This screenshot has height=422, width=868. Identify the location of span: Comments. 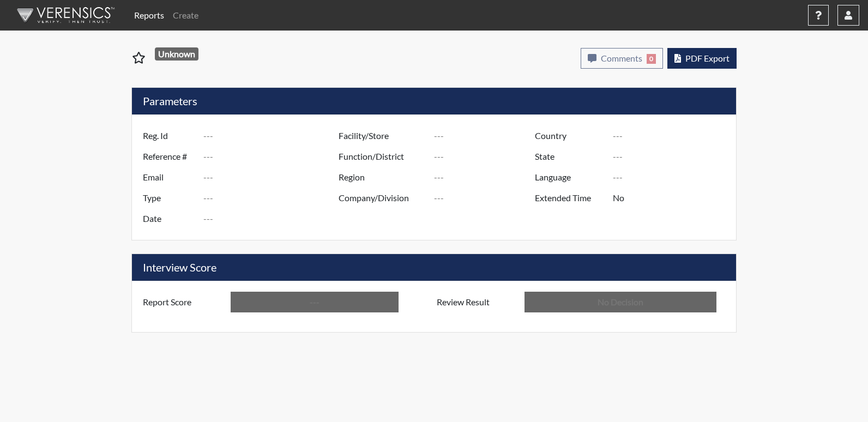
(622, 57).